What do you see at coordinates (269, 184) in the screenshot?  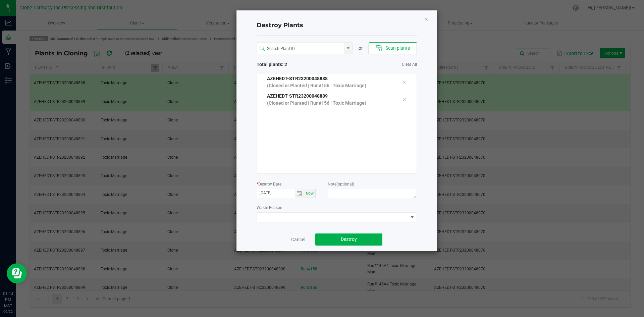 I see `label: Destroy Date` at bounding box center [269, 184].